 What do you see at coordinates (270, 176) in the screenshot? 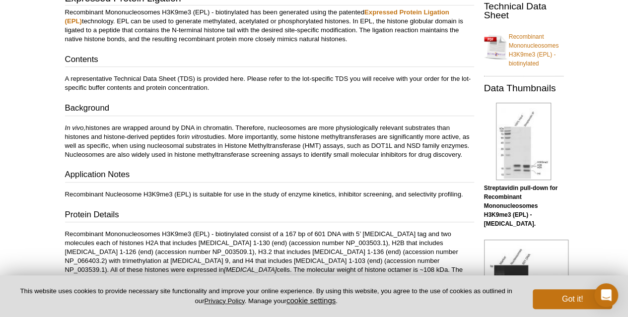
I see `h3: Application Notes` at bounding box center [270, 176].